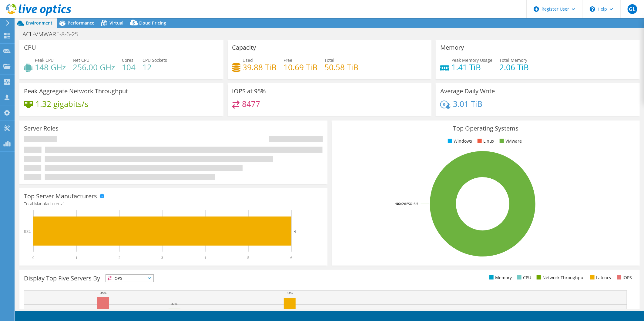 This screenshot has height=321, width=644. I want to click on h3: Capacity, so click(244, 48).